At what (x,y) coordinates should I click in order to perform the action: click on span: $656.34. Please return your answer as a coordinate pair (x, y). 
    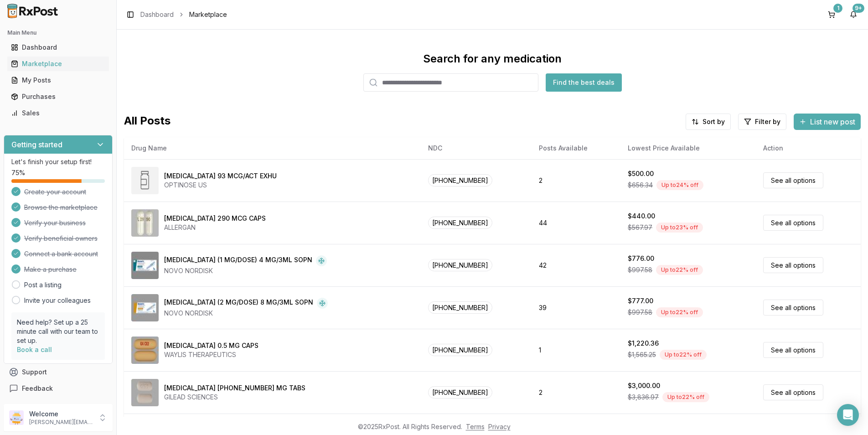
    Looking at the image, I should click on (640, 186).